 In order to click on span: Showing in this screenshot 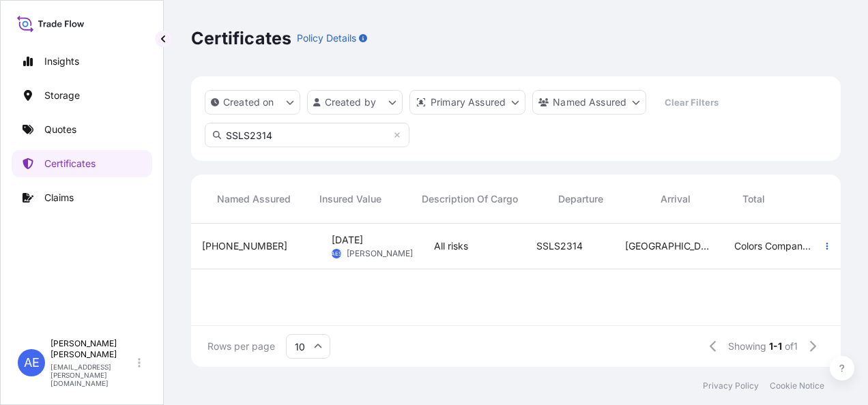, I will do `click(747, 347)`.